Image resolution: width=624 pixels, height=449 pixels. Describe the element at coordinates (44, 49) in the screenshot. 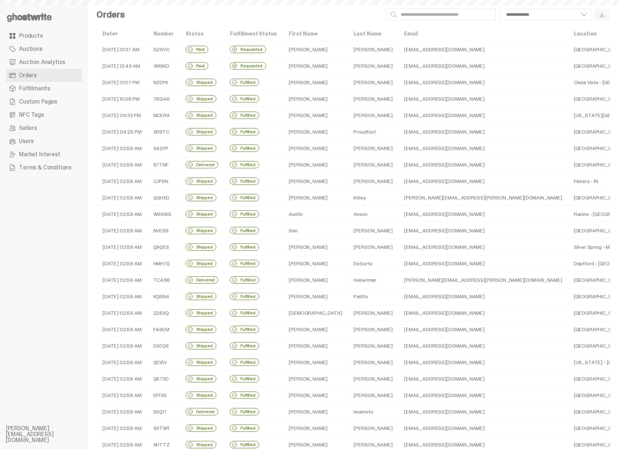

I see `a: Auctions` at that location.